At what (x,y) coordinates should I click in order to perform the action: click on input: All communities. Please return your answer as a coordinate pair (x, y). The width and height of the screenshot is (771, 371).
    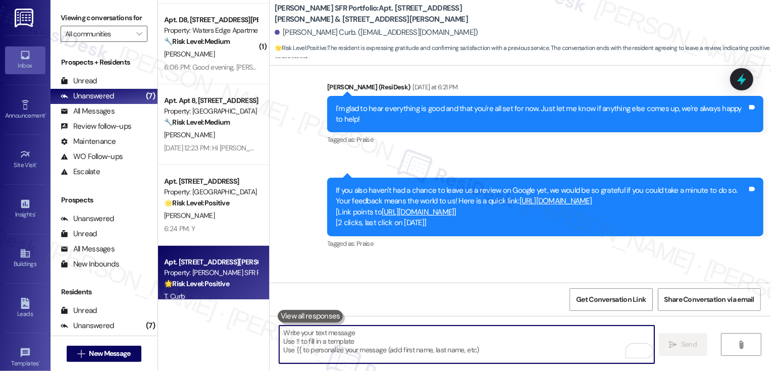
    Looking at the image, I should click on (98, 34).